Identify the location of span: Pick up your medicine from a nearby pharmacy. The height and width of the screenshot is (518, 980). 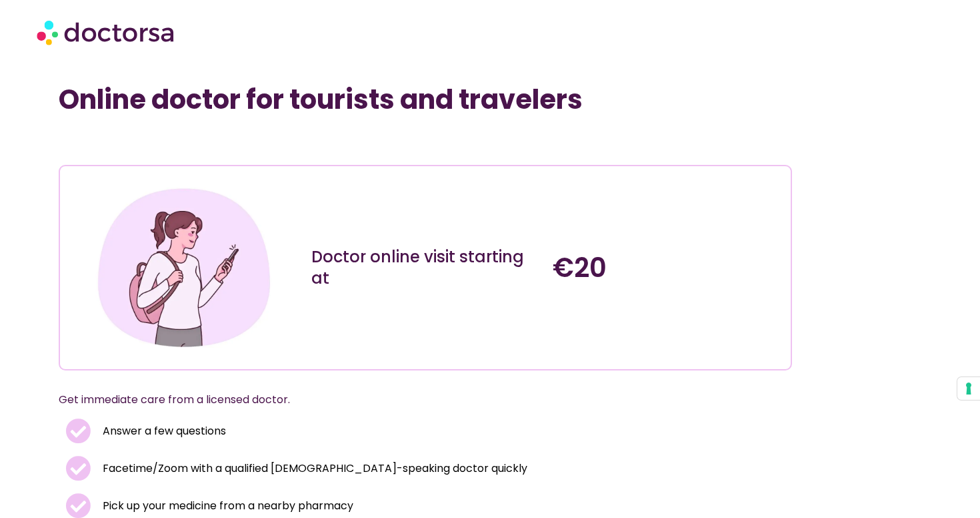
(226, 506).